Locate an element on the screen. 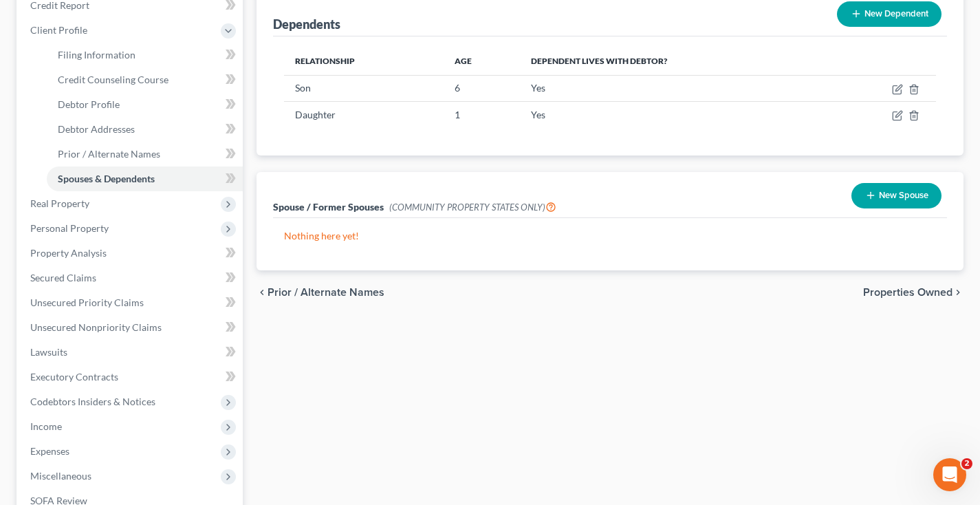 The image size is (980, 505). td: Daughter is located at coordinates (364, 115).